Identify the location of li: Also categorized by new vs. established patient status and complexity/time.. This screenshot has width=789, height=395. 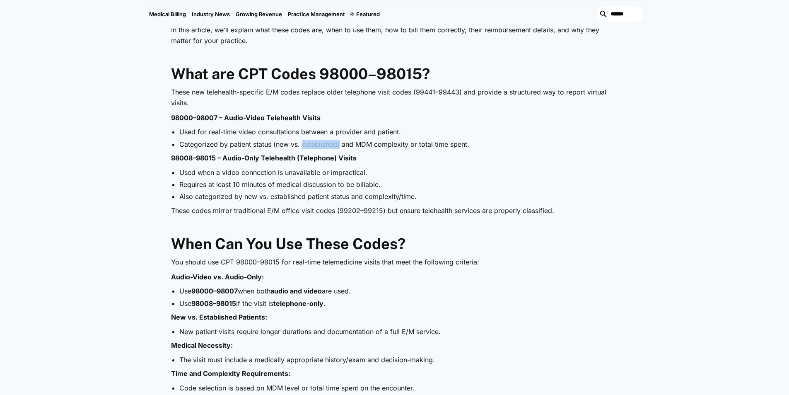
(399, 196).